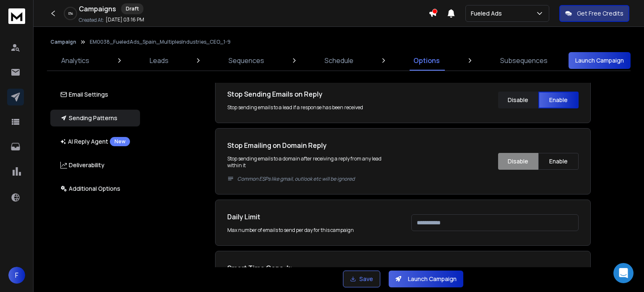 The image size is (644, 292). Describe the element at coordinates (246, 60) in the screenshot. I see `p: Sequences` at that location.